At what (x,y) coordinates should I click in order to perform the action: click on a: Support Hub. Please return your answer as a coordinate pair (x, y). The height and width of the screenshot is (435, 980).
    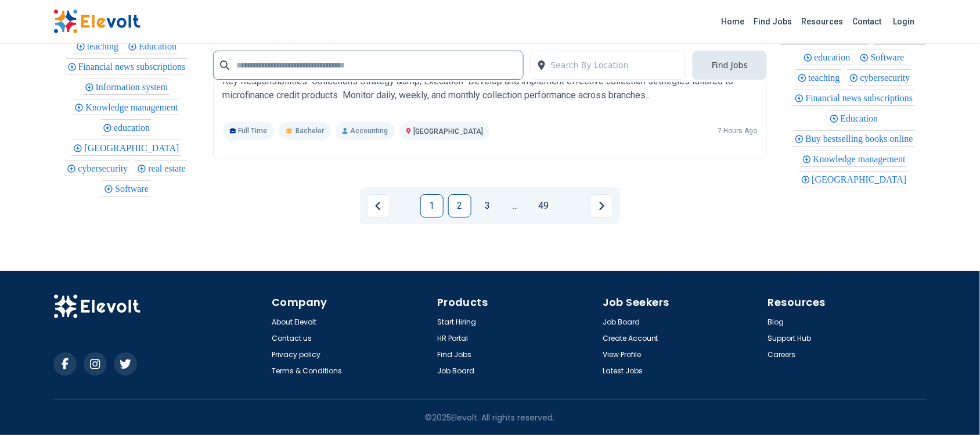
    Looking at the image, I should click on (790, 338).